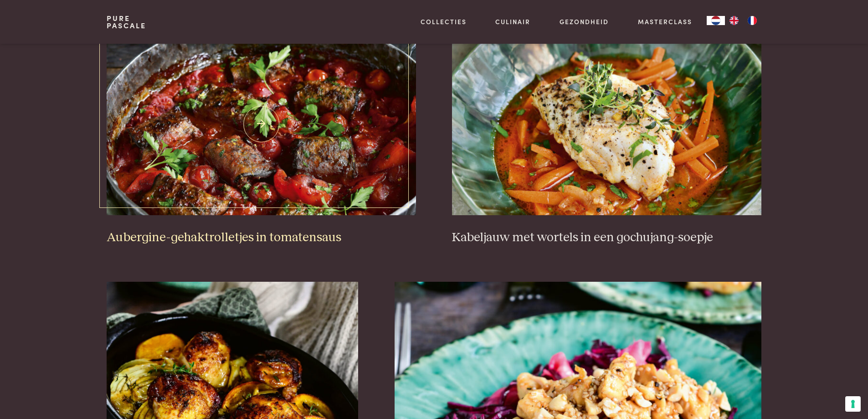 This screenshot has width=868, height=419. What do you see at coordinates (512, 21) in the screenshot?
I see `a: Culinair` at bounding box center [512, 21].